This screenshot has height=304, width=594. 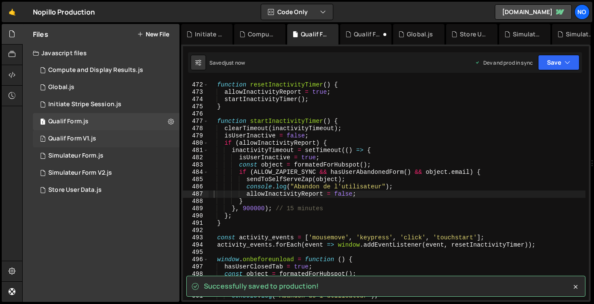 I want to click on span: Successfully saved to production!, so click(x=261, y=286).